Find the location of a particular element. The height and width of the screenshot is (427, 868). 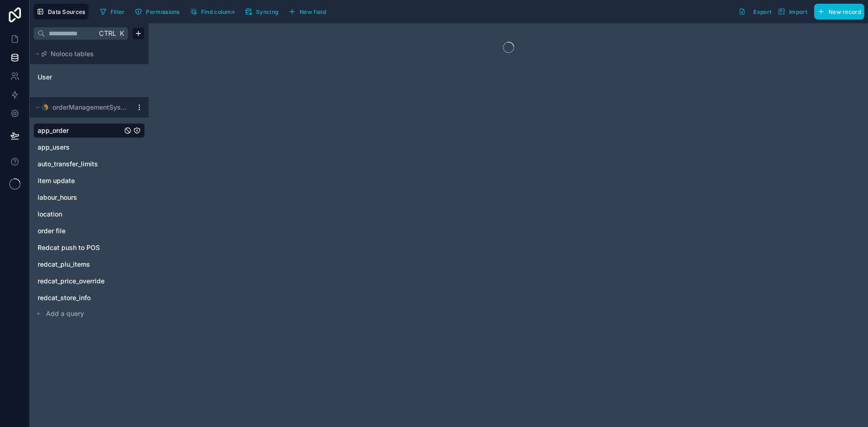

button: Data Sources is located at coordinates (61, 12).